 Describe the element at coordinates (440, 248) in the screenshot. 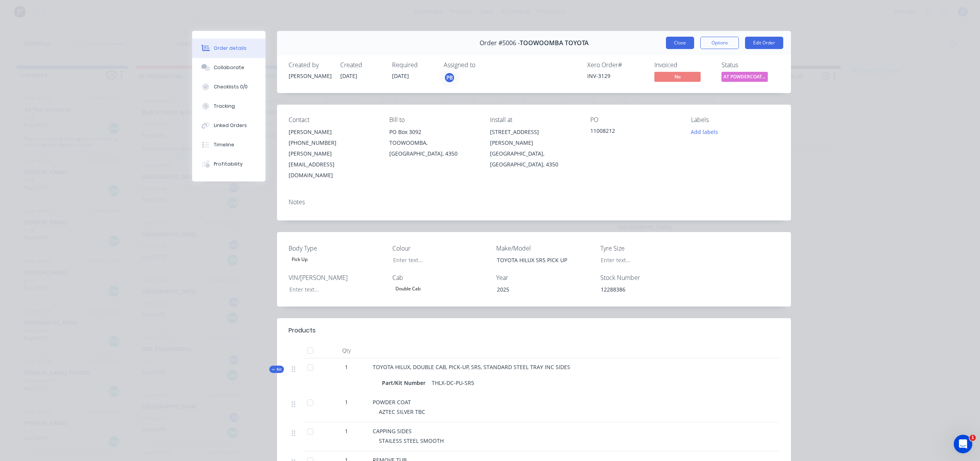

I see `label: Colour` at that location.